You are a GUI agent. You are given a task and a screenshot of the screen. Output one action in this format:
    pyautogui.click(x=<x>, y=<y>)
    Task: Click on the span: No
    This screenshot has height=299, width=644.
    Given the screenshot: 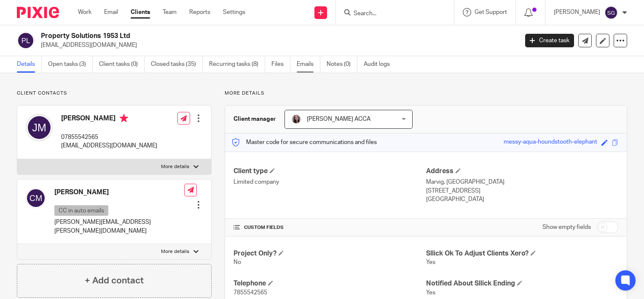 What is the action you would take?
    pyautogui.click(x=237, y=262)
    